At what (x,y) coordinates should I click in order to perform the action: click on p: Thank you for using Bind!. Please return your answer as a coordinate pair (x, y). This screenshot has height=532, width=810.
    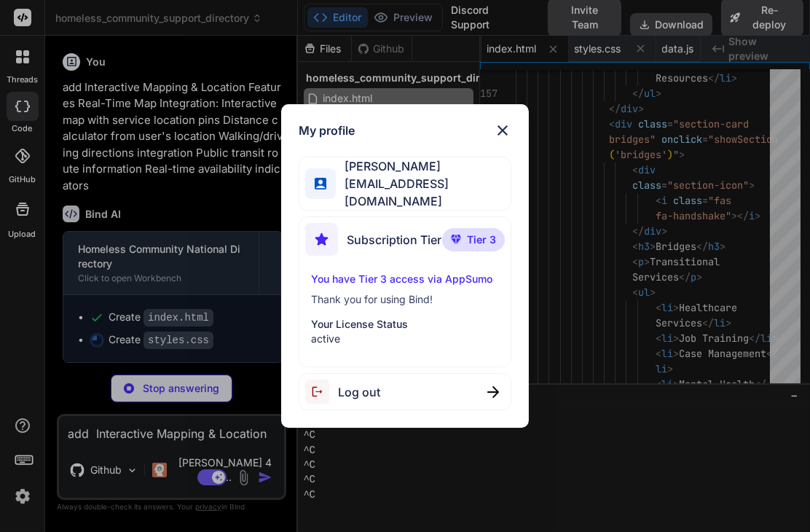
    Looking at the image, I should click on (405, 300).